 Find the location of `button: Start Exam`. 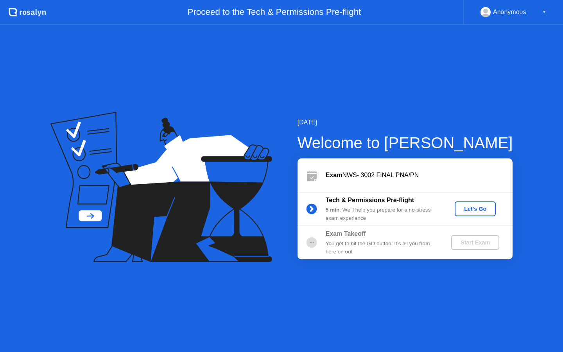

button: Start Exam is located at coordinates (475, 242).